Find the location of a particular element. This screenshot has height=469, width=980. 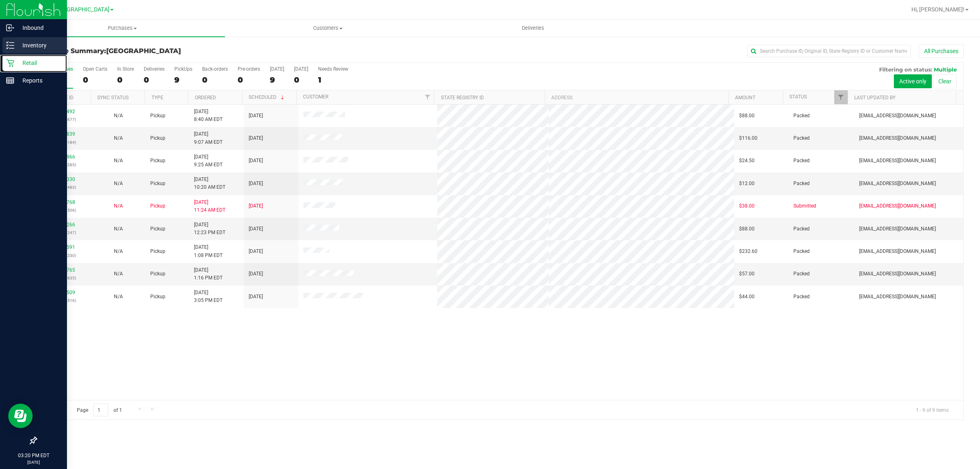

inline-svg: Reports is located at coordinates (10, 81).